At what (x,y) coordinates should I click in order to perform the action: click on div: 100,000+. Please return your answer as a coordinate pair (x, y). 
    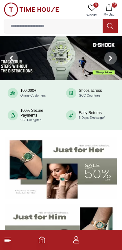
    Looking at the image, I should click on (33, 93).